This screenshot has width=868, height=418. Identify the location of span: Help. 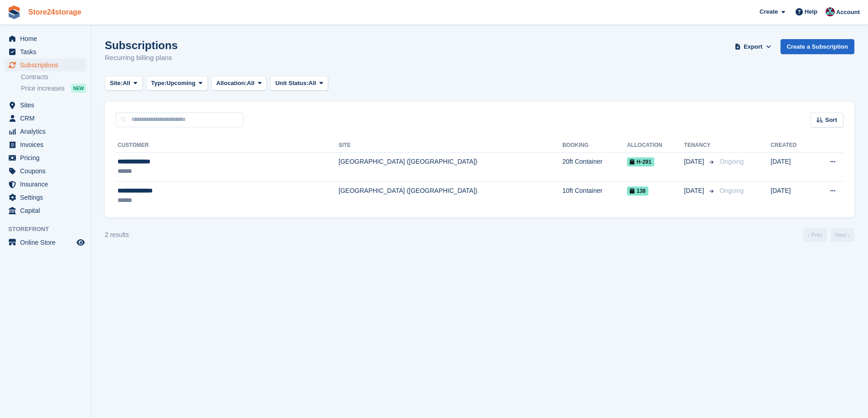
(811, 12).